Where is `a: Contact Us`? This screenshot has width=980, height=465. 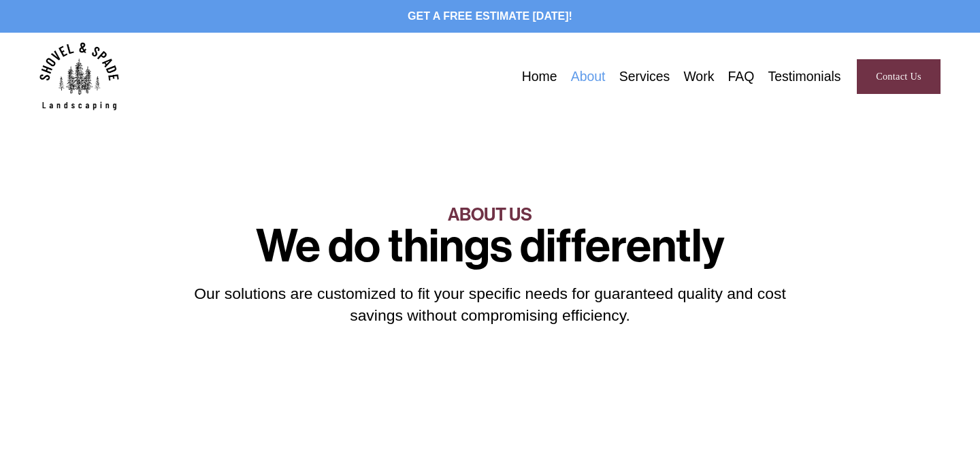
a: Contact Us is located at coordinates (899, 76).